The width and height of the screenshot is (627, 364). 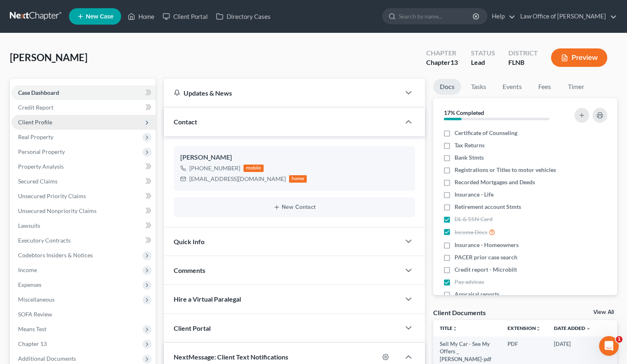 I want to click on div: Updates & News, so click(x=282, y=93).